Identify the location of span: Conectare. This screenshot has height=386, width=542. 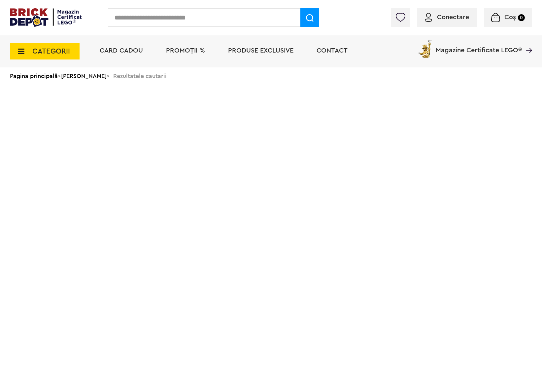
(453, 17).